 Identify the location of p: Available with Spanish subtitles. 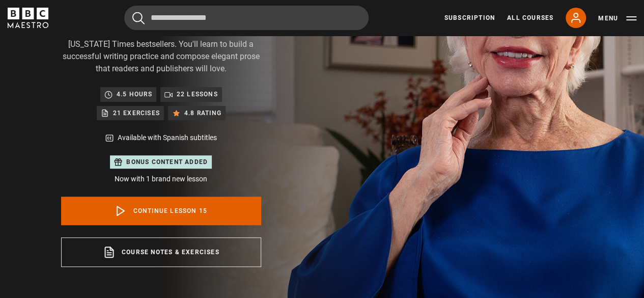
(167, 138).